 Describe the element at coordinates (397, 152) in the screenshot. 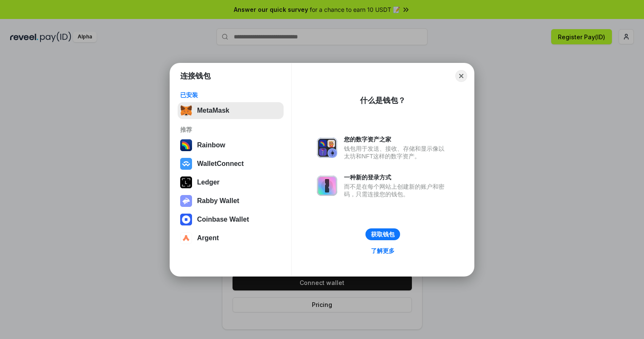

I see `div: 钱包用于发送、接收、存储和显示像以太坊和NFT这样的数字资产。` at that location.